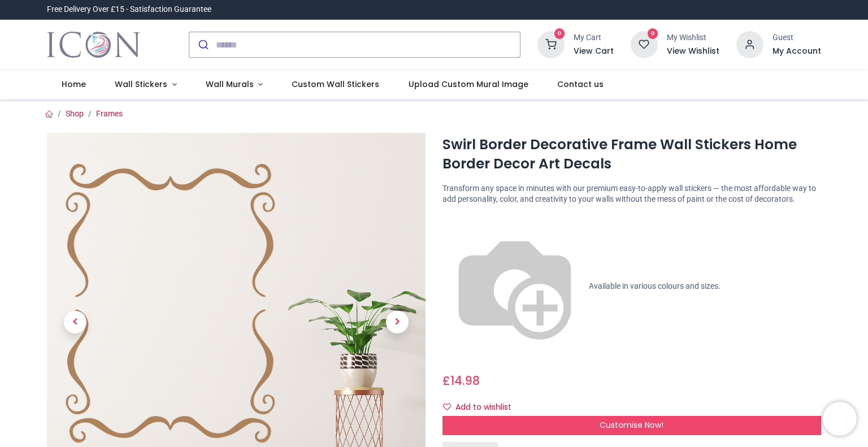 The image size is (868, 447). Describe the element at coordinates (234, 85) in the screenshot. I see `a: Wall Murals` at that location.